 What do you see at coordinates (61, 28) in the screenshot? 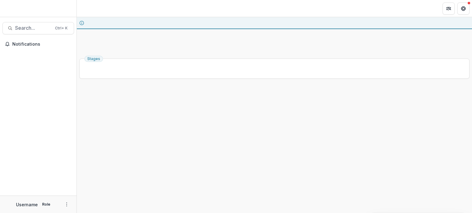
I see `div: Ctrl + K` at bounding box center [61, 28].